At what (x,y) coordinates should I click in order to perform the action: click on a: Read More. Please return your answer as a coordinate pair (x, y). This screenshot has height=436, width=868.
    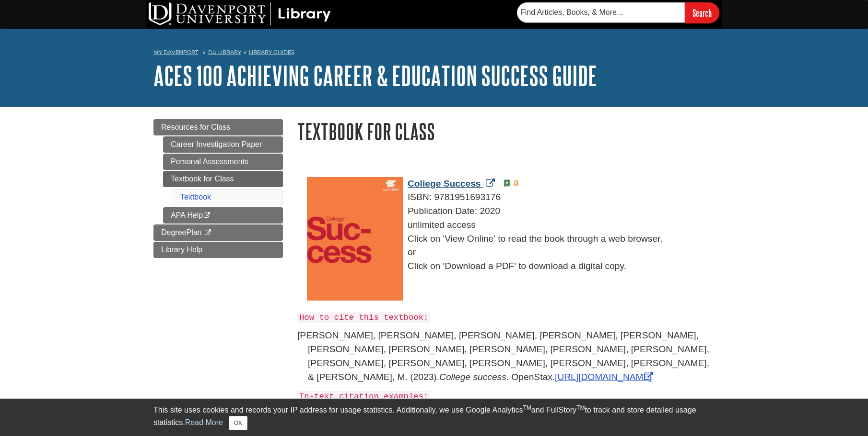
    Looking at the image, I should click on (204, 423).